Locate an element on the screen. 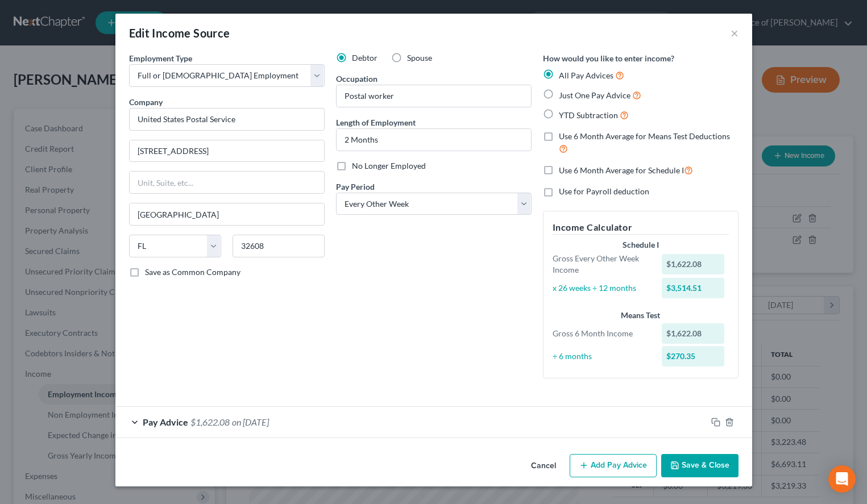  label: Length of Employment is located at coordinates (376, 122).